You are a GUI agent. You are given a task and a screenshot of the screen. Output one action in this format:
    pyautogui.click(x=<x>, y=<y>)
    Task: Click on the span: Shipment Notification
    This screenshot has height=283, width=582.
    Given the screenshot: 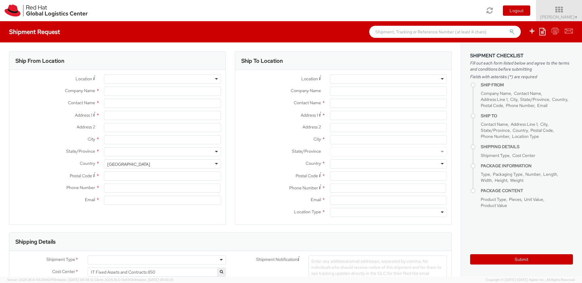 What is the action you would take?
    pyautogui.click(x=277, y=259)
    